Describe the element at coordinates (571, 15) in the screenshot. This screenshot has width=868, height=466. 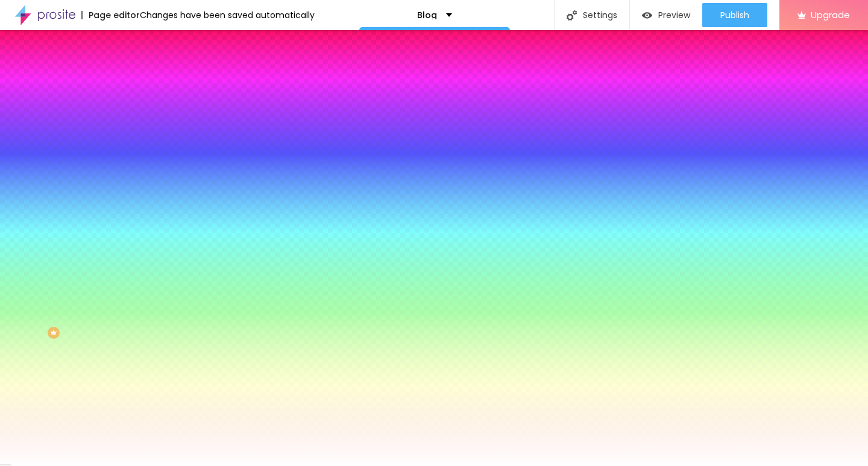
I see `img: Icone` at that location.